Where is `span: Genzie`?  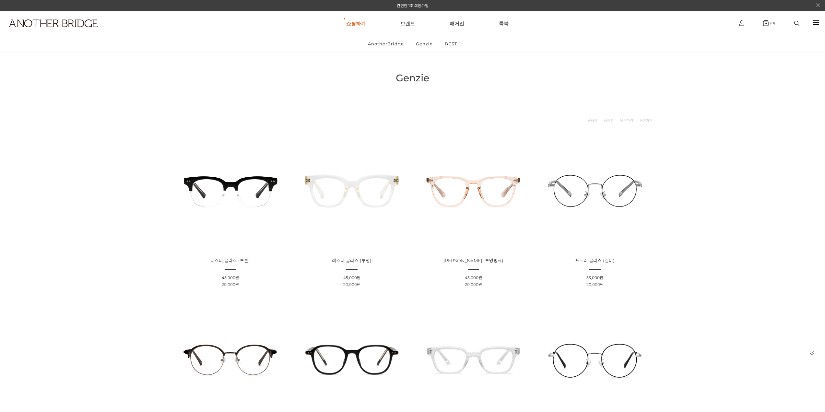
span: Genzie is located at coordinates (412, 78).